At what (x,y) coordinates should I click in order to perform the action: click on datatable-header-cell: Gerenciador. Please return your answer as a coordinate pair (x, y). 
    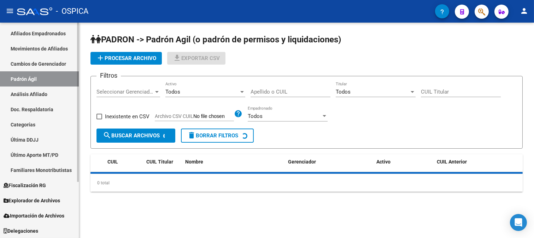
    Looking at the image, I should click on (329, 162).